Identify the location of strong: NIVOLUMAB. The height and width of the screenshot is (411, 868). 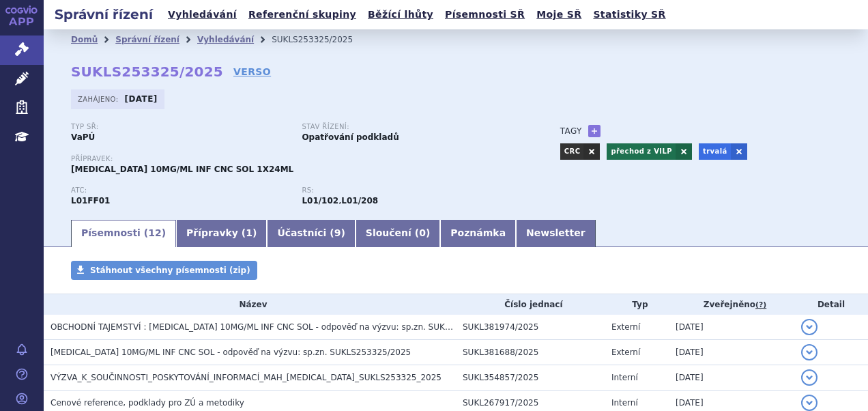
(90, 200).